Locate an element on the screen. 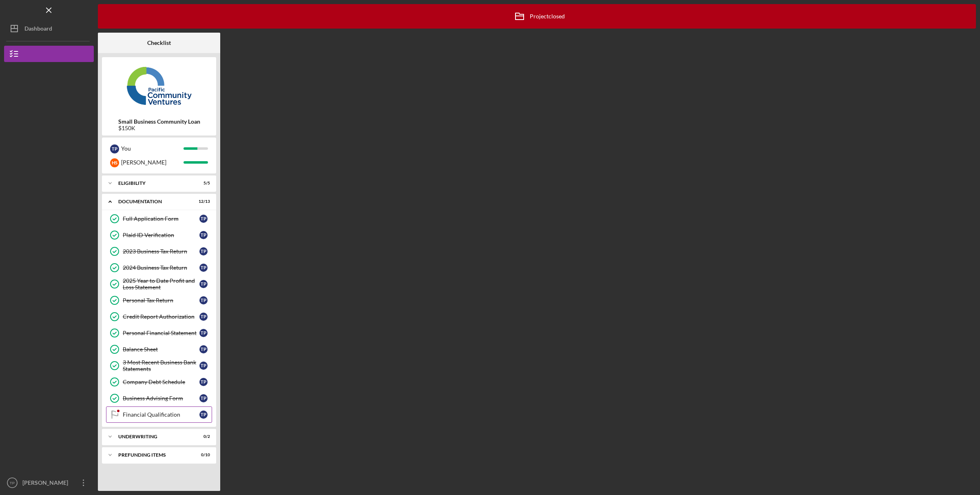 This screenshot has height=495, width=980. a: Company Debt ScheduleTP is located at coordinates (159, 382).